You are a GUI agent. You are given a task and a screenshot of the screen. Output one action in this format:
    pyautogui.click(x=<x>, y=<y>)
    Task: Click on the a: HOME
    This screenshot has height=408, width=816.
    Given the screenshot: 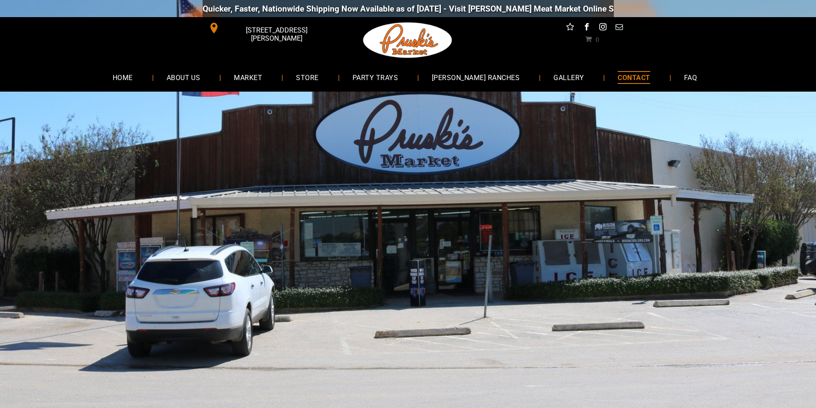 What is the action you would take?
    pyautogui.click(x=122, y=77)
    